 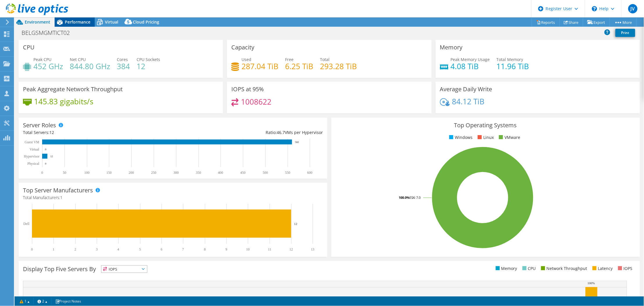 I want to click on text: 250, so click(x=154, y=172).